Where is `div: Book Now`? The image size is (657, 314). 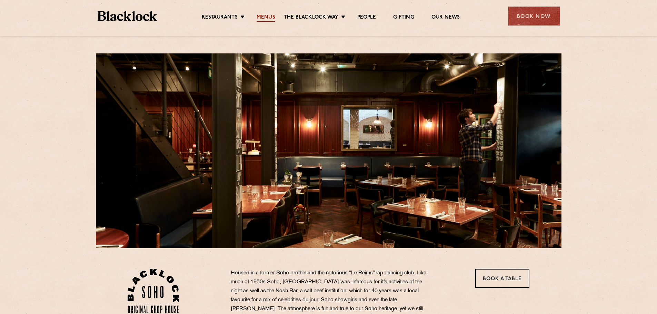 div: Book Now is located at coordinates (534, 16).